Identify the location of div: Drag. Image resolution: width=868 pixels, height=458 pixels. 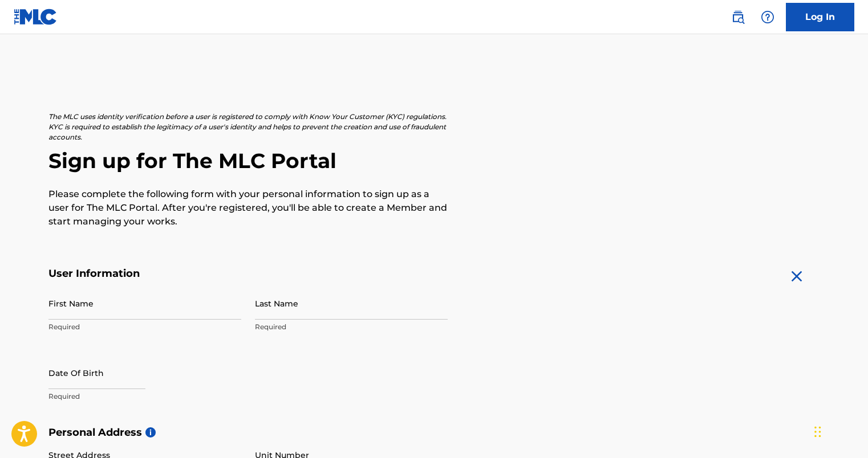
(818, 432).